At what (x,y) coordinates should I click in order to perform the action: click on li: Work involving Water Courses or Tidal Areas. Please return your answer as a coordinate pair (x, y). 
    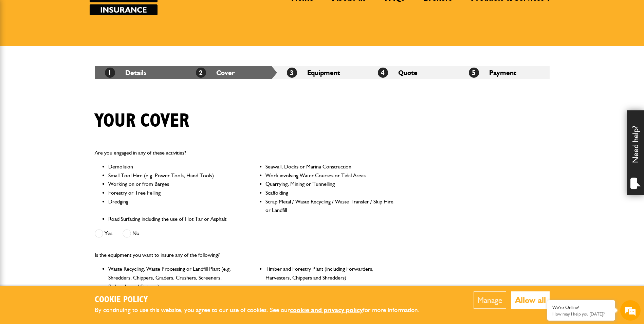
    Looking at the image, I should click on (329, 175).